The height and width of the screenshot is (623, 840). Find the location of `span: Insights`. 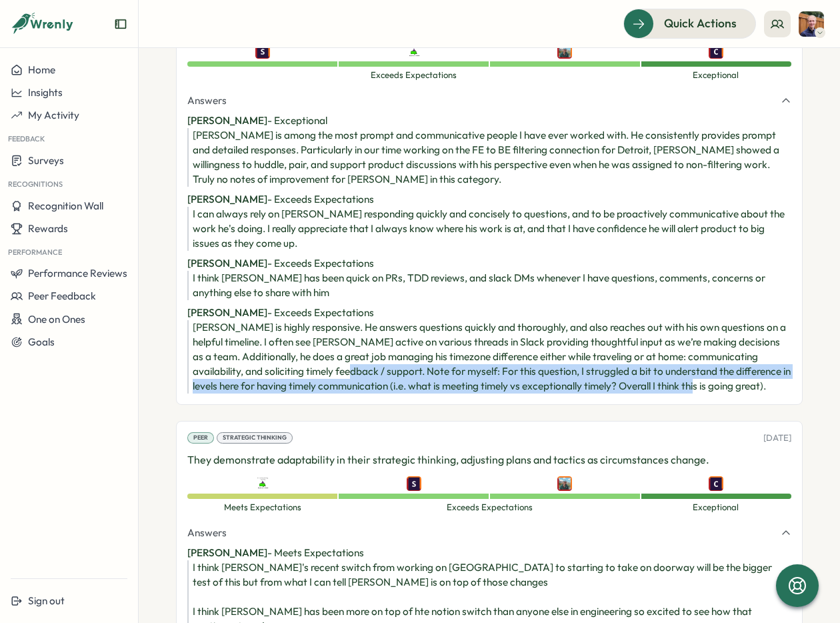

span: Insights is located at coordinates (46, 92).